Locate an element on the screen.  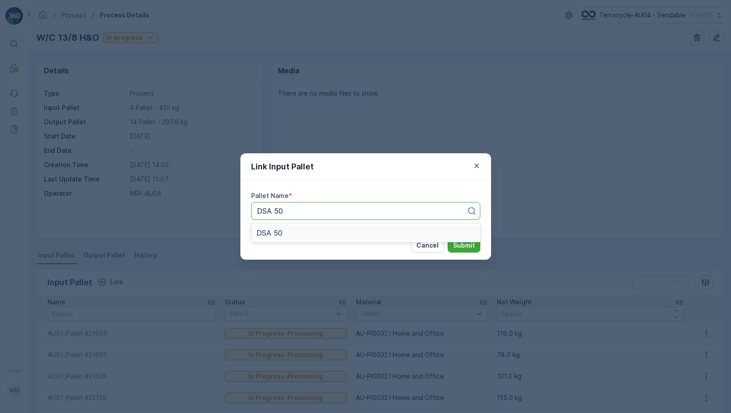
button: Cancel is located at coordinates (427, 246).